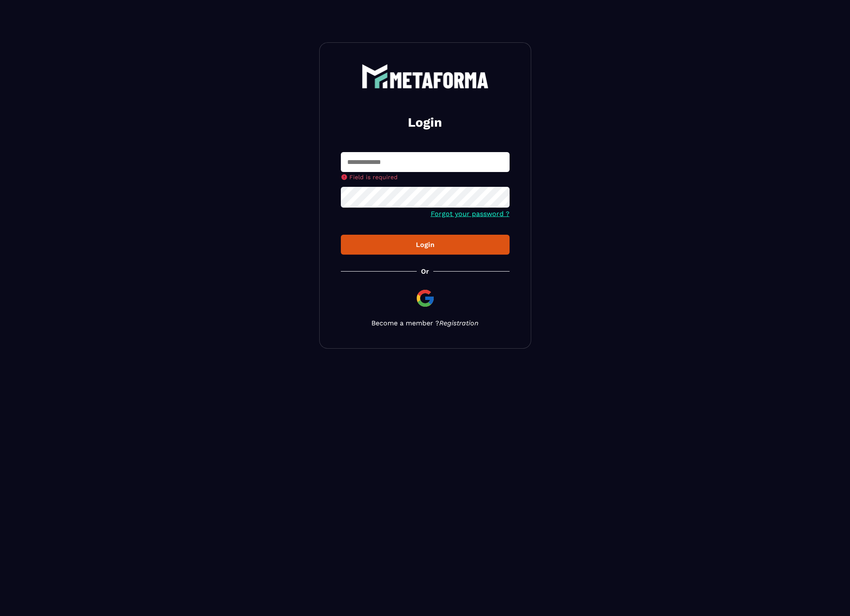  Describe the element at coordinates (470, 214) in the screenshot. I see `a: Forgot your password ?` at that location.